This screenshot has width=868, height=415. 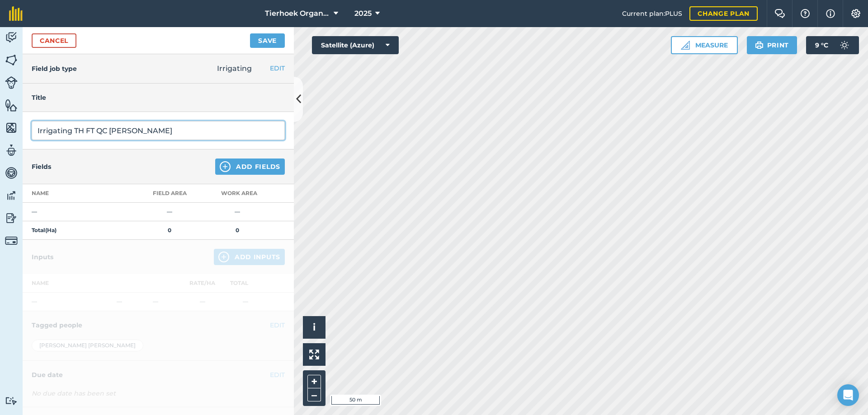 I want to click on img: Four arrows, one pointing top left, one top right, one bottom right and the last bottom left, so click(x=314, y=355).